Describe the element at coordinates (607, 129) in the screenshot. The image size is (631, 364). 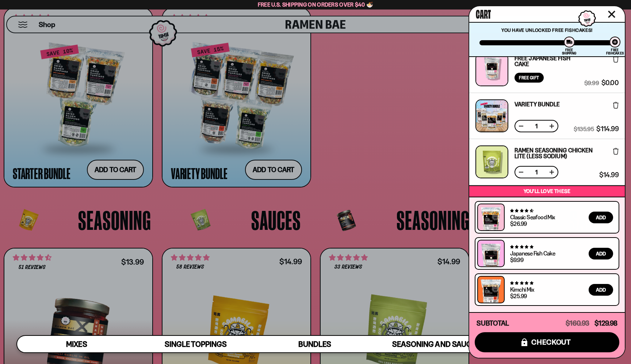
I see `span: $114.99` at that location.